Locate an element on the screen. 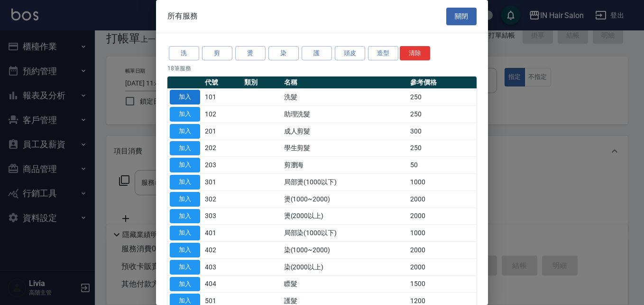 Image resolution: width=644 pixels, height=305 pixels. td: 助理洗髮 is located at coordinates (345, 114).